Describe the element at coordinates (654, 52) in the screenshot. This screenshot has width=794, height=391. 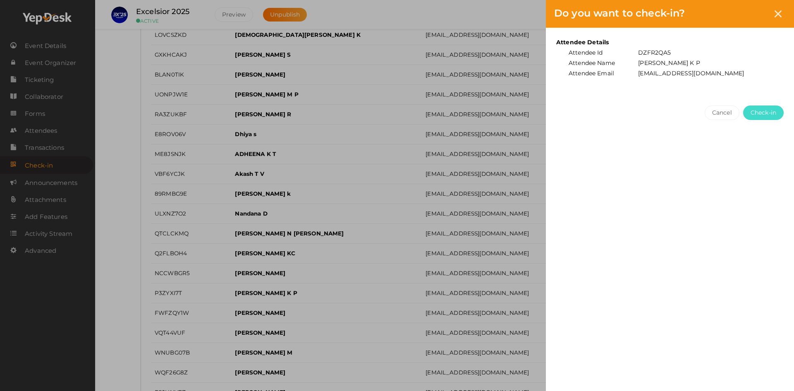
I see `label: DZFR2QA5` at that location.